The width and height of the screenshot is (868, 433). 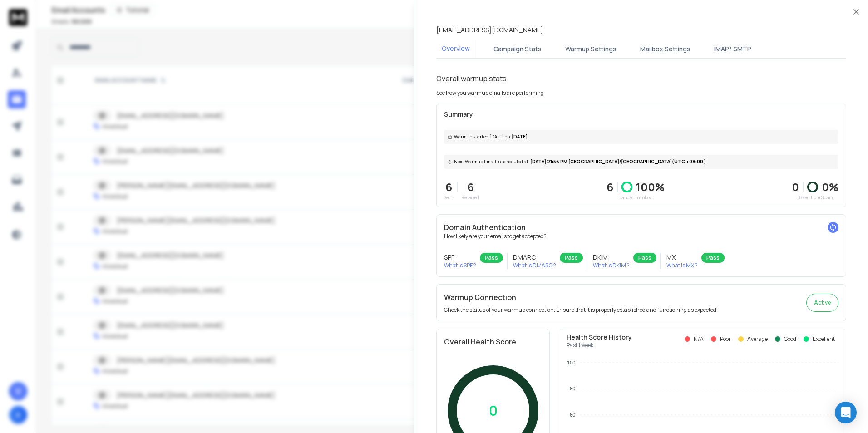 What do you see at coordinates (846, 412) in the screenshot?
I see `div: Open Intercom Messenger` at bounding box center [846, 412].